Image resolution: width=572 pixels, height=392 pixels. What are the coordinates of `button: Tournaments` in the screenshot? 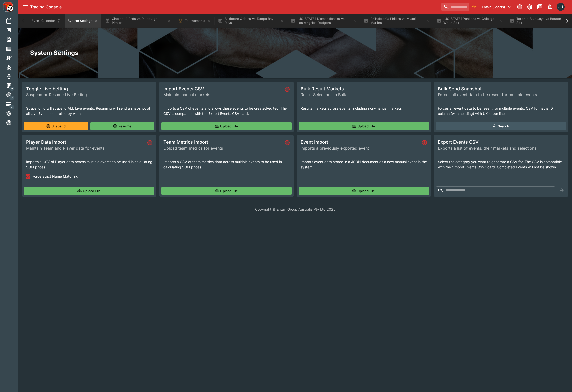 It's located at (194, 21).